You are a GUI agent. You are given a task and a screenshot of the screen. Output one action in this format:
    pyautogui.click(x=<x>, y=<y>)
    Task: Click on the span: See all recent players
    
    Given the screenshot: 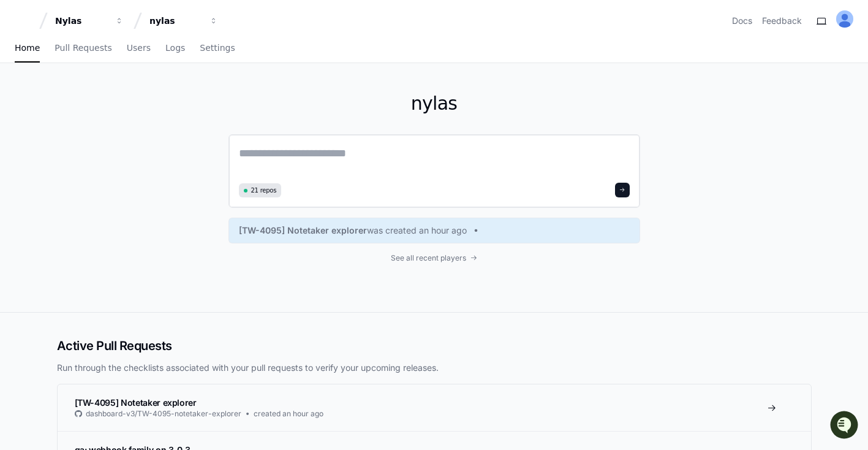 What is the action you would take?
    pyautogui.click(x=428, y=258)
    